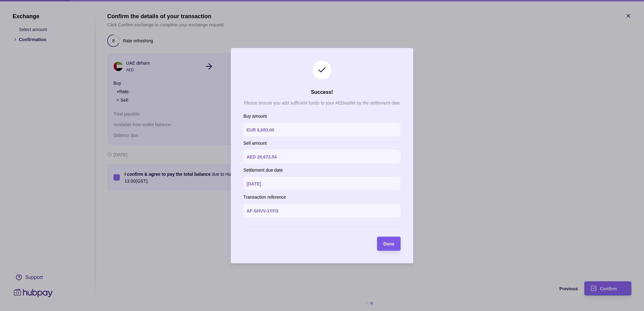  I want to click on p: Please ensure you add sufficient funds to your AED wallet by the settlement date, so click(322, 103).